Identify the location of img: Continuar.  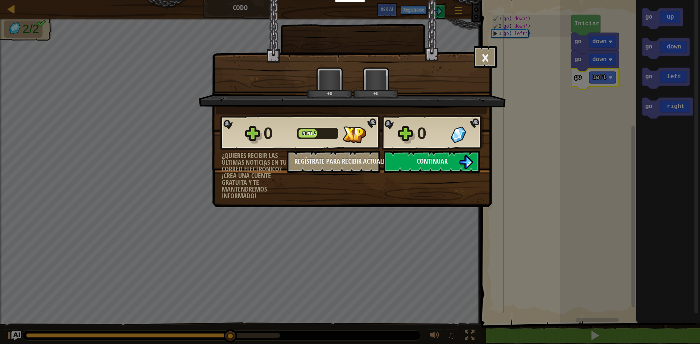
(466, 162).